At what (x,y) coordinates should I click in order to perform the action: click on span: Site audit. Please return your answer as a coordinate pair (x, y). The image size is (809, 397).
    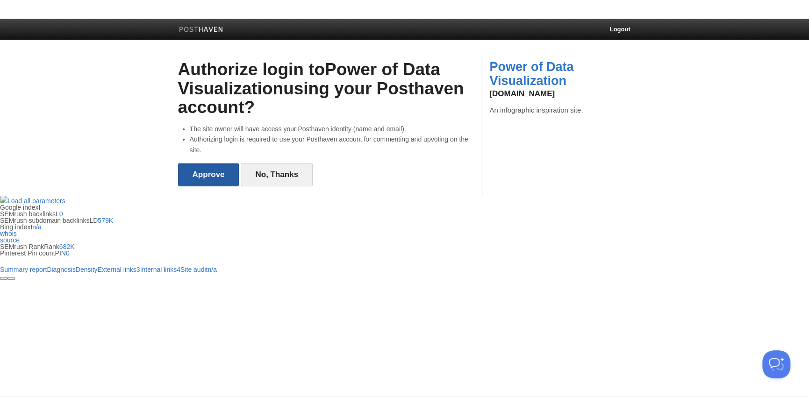
    Looking at the image, I should click on (194, 270).